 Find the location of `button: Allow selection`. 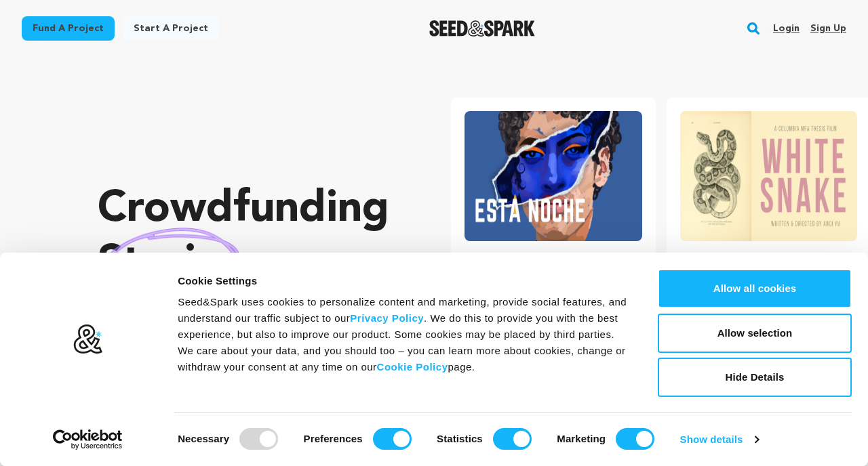

button: Allow selection is located at coordinates (755, 333).